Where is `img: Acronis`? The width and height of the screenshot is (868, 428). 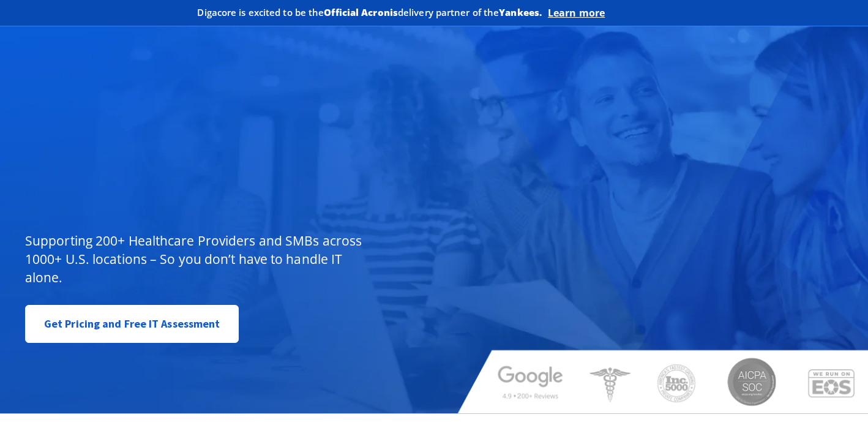 img: Acronis is located at coordinates (641, 13).